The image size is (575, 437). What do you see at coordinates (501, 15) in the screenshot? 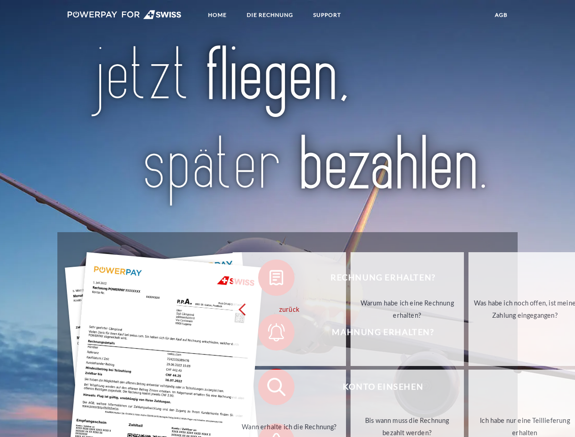
I see `a: agb` at bounding box center [501, 15].